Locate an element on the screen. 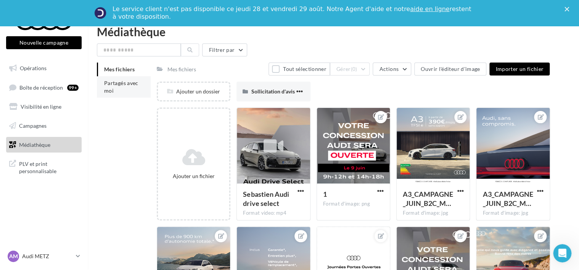 The height and width of the screenshot is (270, 579). button: Tout sélectionner is located at coordinates (299, 69).